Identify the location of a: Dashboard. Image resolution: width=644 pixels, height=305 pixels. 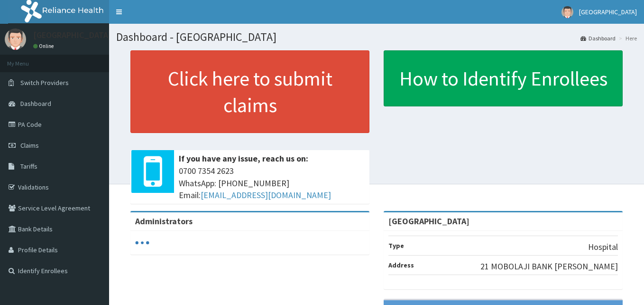
(597, 38).